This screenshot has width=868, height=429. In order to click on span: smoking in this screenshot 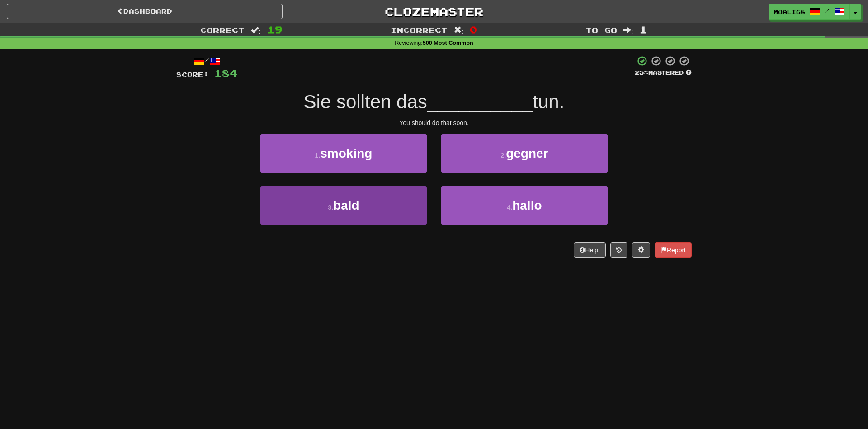, I will do `click(346, 153)`.